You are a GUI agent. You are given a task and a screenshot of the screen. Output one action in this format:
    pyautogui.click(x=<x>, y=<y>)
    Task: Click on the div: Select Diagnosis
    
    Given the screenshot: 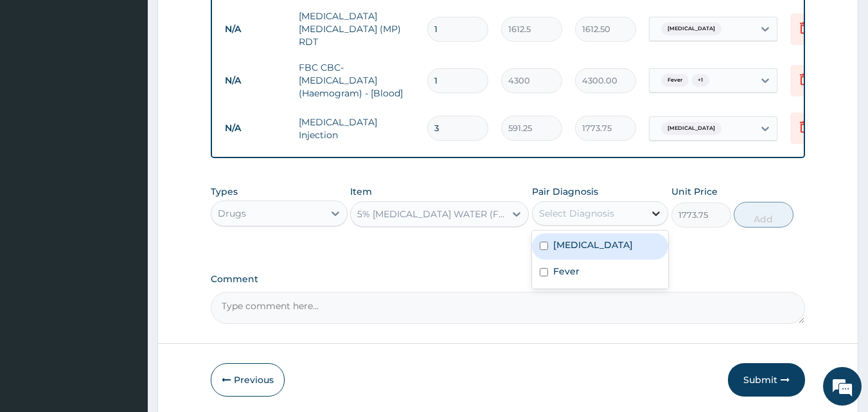 What is the action you would take?
    pyautogui.click(x=576, y=214)
    